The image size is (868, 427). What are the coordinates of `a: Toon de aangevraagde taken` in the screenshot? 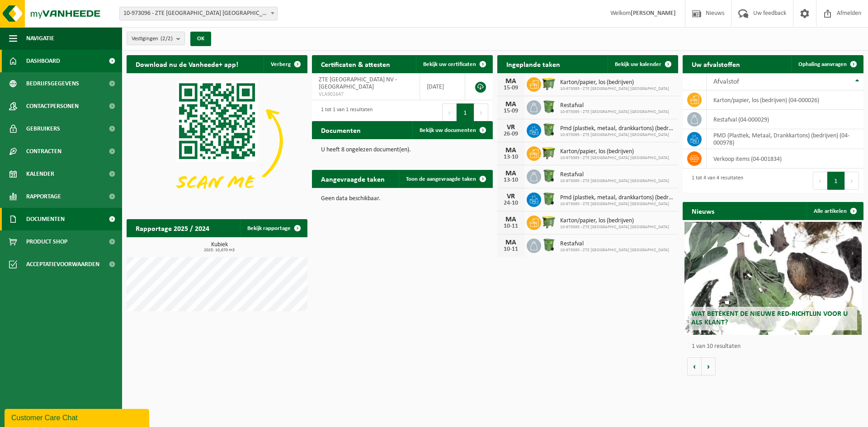 It's located at (446, 179).